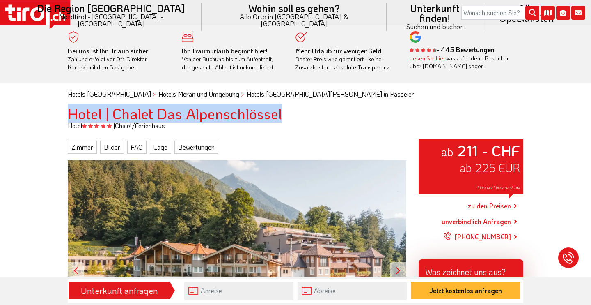 This screenshot has width=591, height=305. What do you see at coordinates (296, 126) in the screenshot?
I see `div: Hotel Chalet/Ferienhaus` at bounding box center [296, 126].